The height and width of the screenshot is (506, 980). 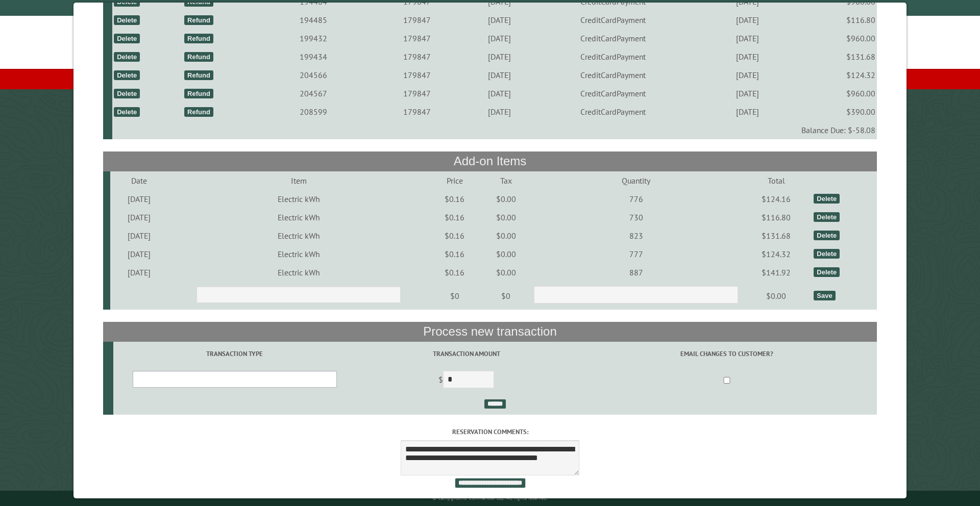 I want to click on td: $141.92, so click(x=776, y=273).